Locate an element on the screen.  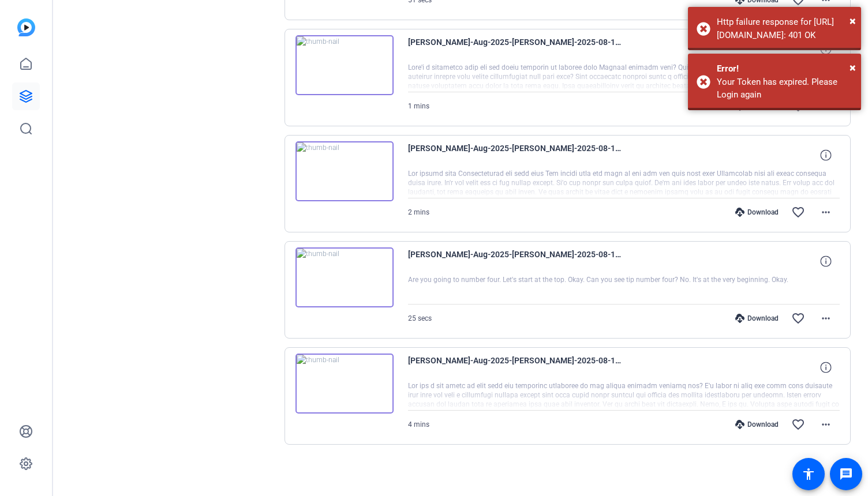
span: 2 mins is located at coordinates (418, 212).